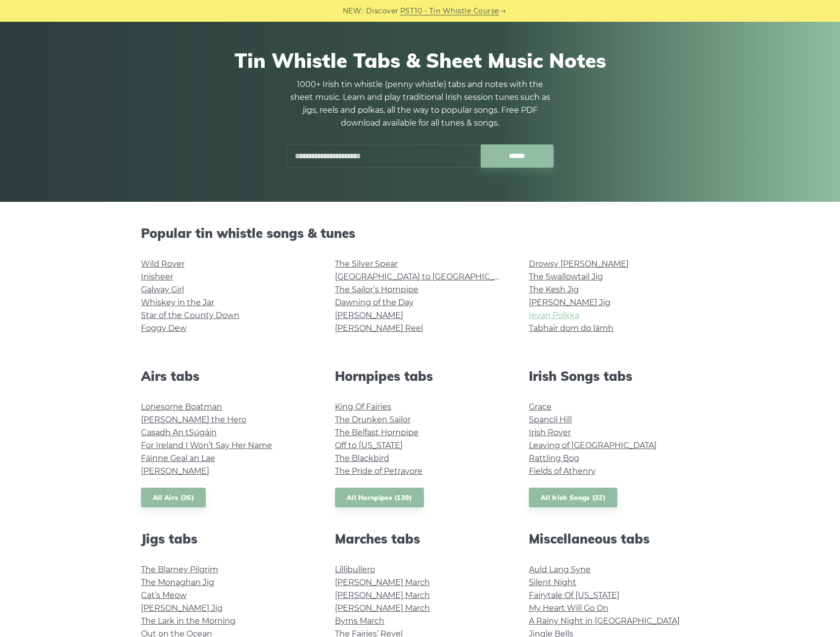 The height and width of the screenshot is (637, 840). Describe the element at coordinates (420, 538) in the screenshot. I see `h2: Marches tabs` at that location.